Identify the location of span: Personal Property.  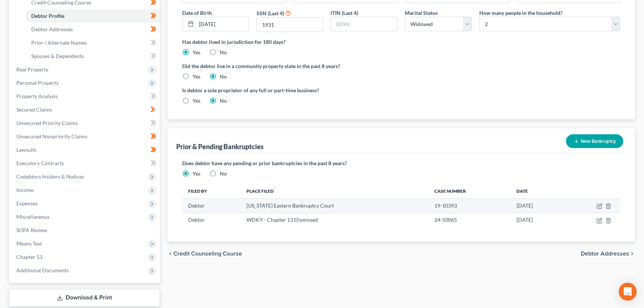
(38, 83).